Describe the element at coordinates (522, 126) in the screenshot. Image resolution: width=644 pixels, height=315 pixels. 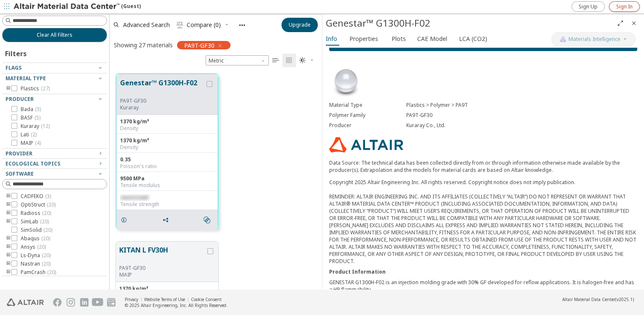
I see `div: Kuraray Co., Ltd.` at that location.